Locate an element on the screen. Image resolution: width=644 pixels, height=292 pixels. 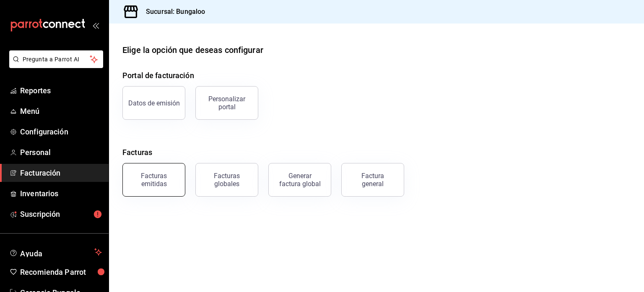
button: Pregunta a Parrot AI is located at coordinates (56, 59).